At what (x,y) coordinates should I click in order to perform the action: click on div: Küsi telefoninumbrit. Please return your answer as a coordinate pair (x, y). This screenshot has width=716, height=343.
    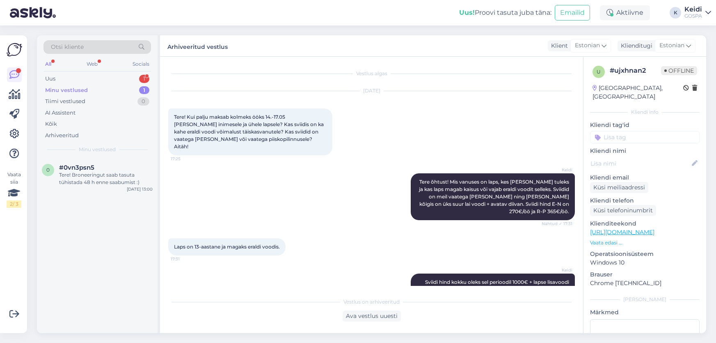
    Looking at the image, I should click on (623, 210).